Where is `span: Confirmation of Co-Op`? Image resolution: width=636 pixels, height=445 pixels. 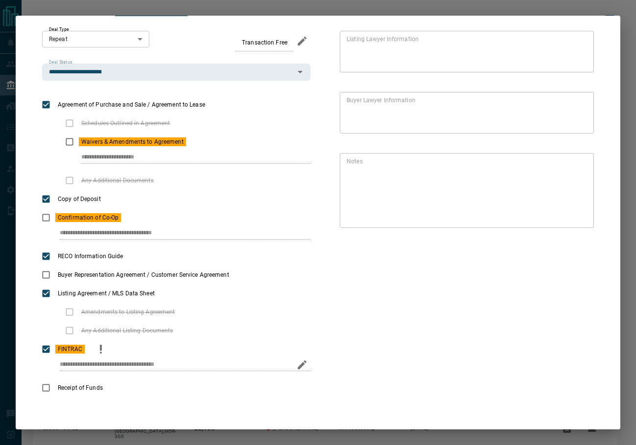 span: Confirmation of Co-Op is located at coordinates (88, 218).